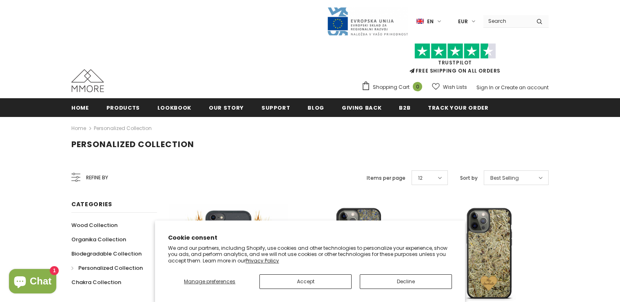 The image size is (620, 302). What do you see at coordinates (97, 178) in the screenshot?
I see `span: Refine by` at bounding box center [97, 178].